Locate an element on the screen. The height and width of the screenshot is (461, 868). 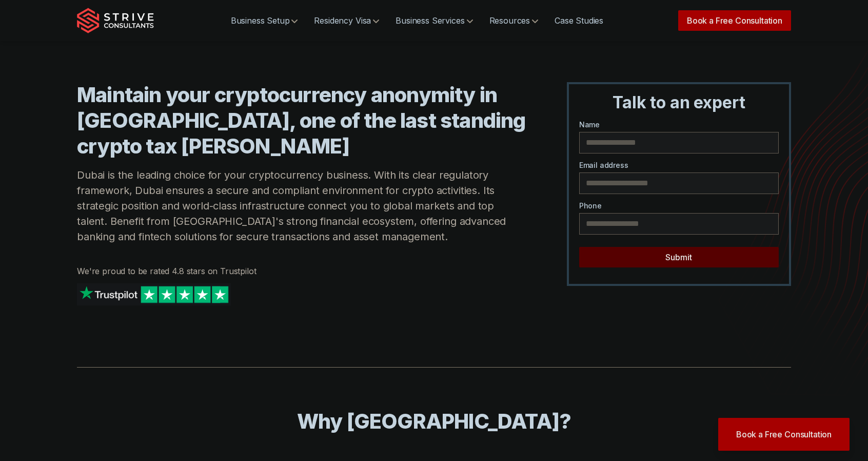
h3: Talk to an expert is located at coordinates (679, 102).